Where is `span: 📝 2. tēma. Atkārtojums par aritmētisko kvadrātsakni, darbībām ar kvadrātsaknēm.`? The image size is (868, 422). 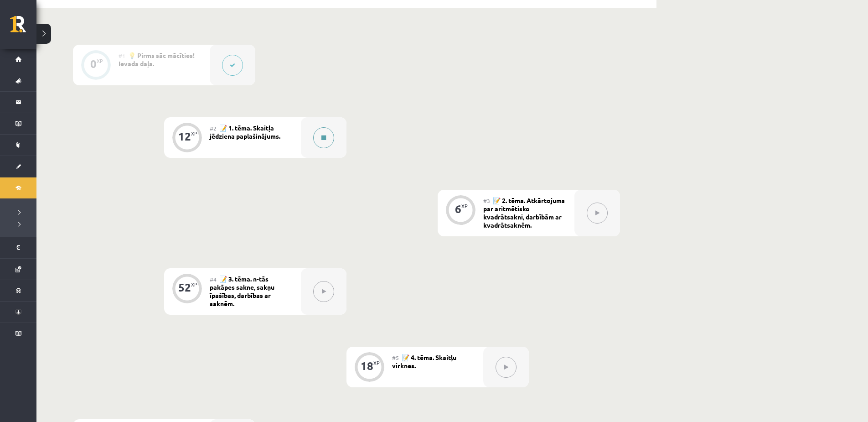 span: 📝 2. tēma. Atkārtojums par aritmētisko kvadrātsakni, darbībām ar kvadrātsaknēm. is located at coordinates (524, 212).